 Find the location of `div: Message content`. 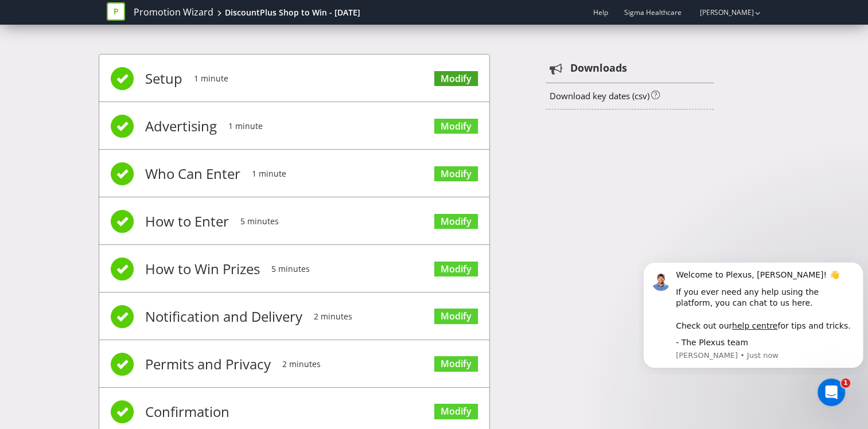

div: Message content is located at coordinates (126, 57).